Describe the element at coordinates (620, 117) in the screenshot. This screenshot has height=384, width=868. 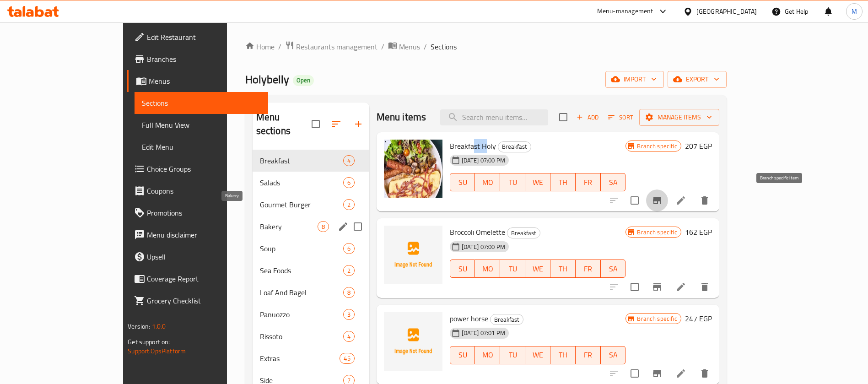
I see `button: Sort` at that location.